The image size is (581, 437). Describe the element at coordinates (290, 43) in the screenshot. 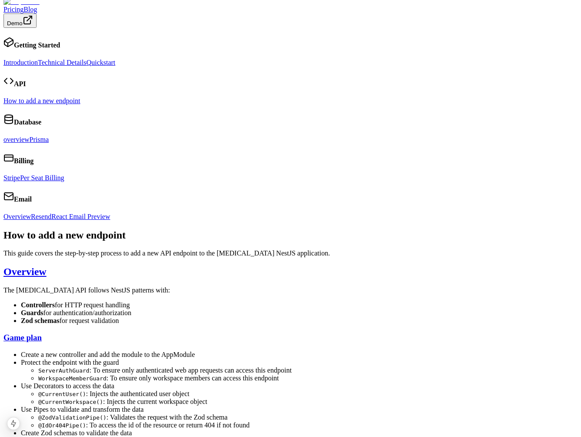

I see `h4: Getting Started` at that location.